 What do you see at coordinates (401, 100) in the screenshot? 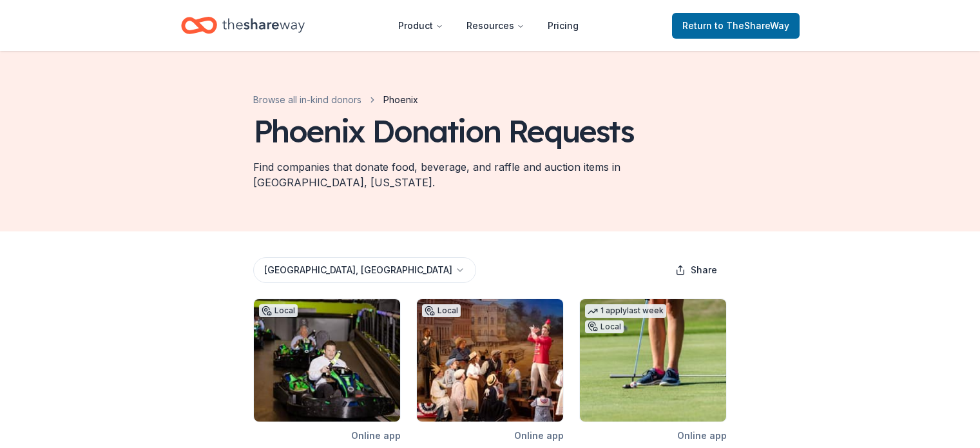
I see `span: Phoenix` at bounding box center [401, 100].